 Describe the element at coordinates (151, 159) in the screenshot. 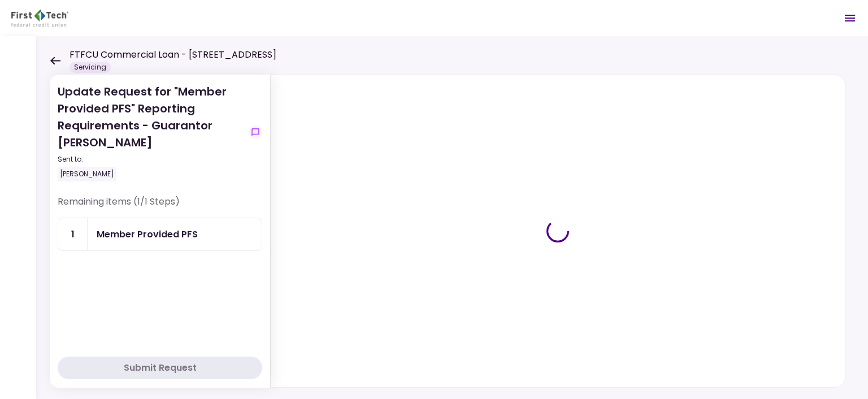

I see `div: Sent to:` at that location.